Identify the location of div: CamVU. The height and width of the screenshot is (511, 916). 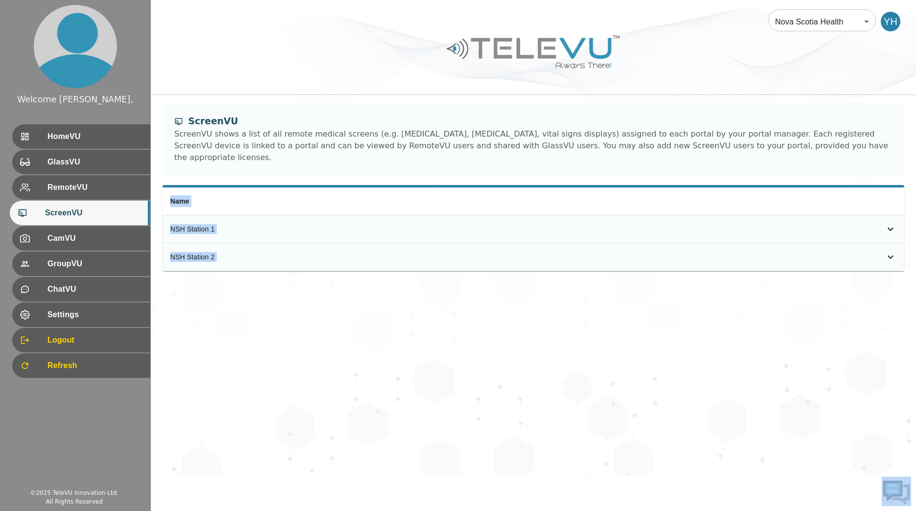
(81, 238).